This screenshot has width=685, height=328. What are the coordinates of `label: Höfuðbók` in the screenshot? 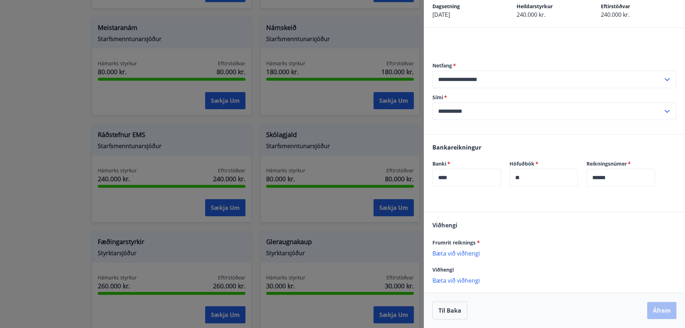 It's located at (543, 164).